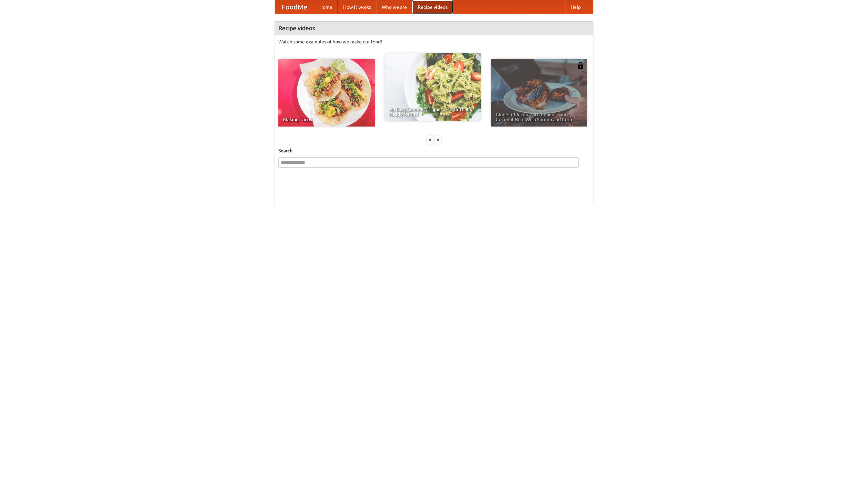  What do you see at coordinates (434, 150) in the screenshot?
I see `h5: Search` at bounding box center [434, 150].